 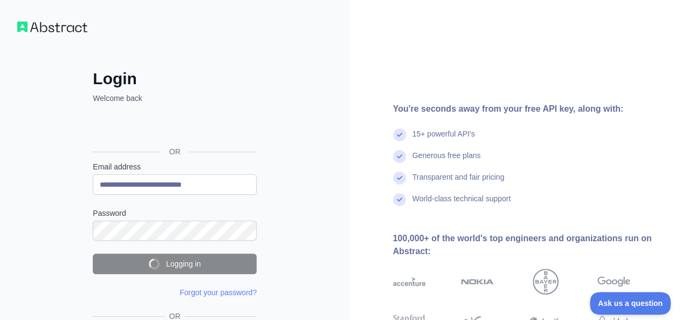 I want to click on div: You're seconds away from your free API key, along with:, so click(x=529, y=109).